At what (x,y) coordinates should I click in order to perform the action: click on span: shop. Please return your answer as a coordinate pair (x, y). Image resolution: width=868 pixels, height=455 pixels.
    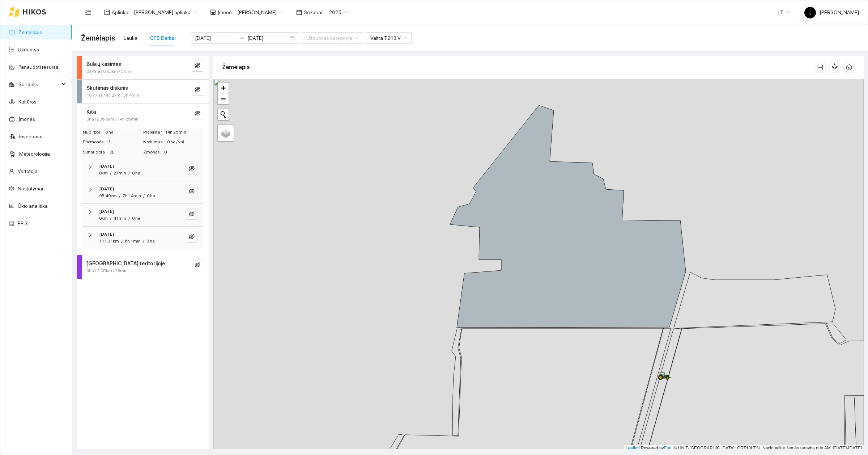
    Looking at the image, I should click on (213, 12).